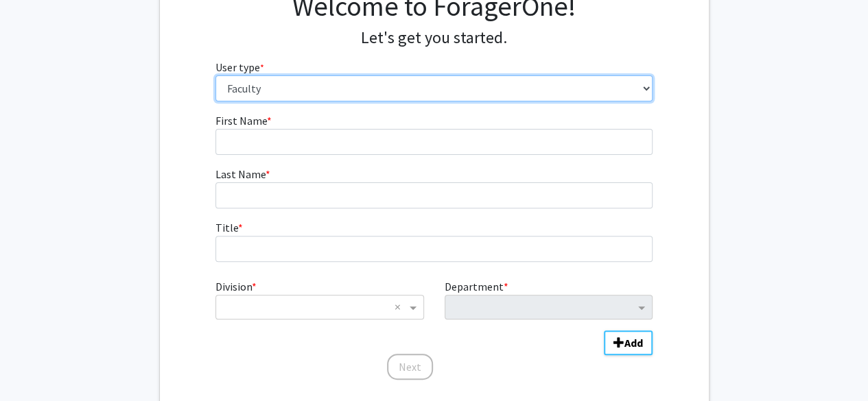  What do you see at coordinates (227, 228) in the screenshot?
I see `span: Title` at bounding box center [227, 228].